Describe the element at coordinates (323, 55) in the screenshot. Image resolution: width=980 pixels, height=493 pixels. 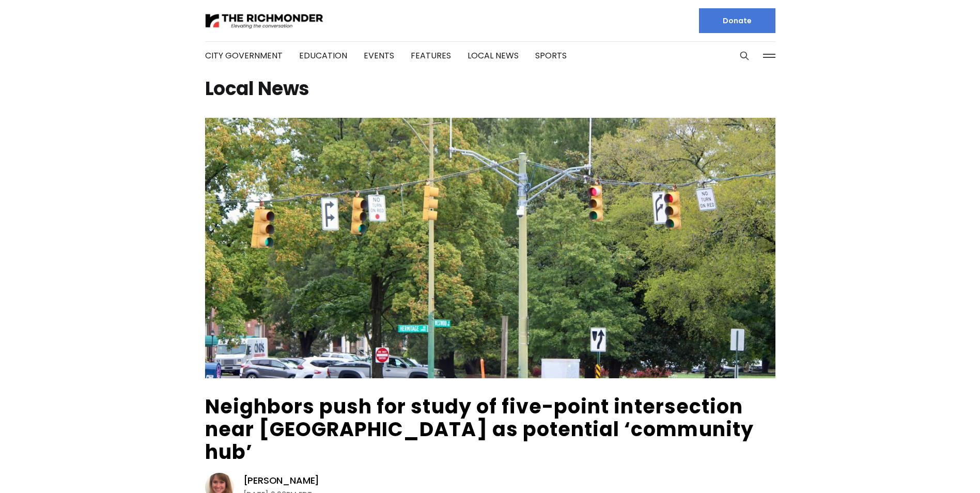
I see `a: Education` at that location.